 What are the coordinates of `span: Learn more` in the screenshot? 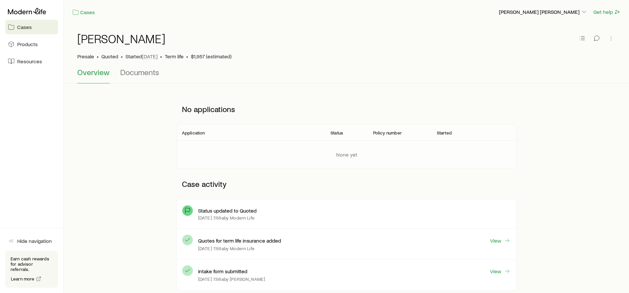 It's located at (23, 279).